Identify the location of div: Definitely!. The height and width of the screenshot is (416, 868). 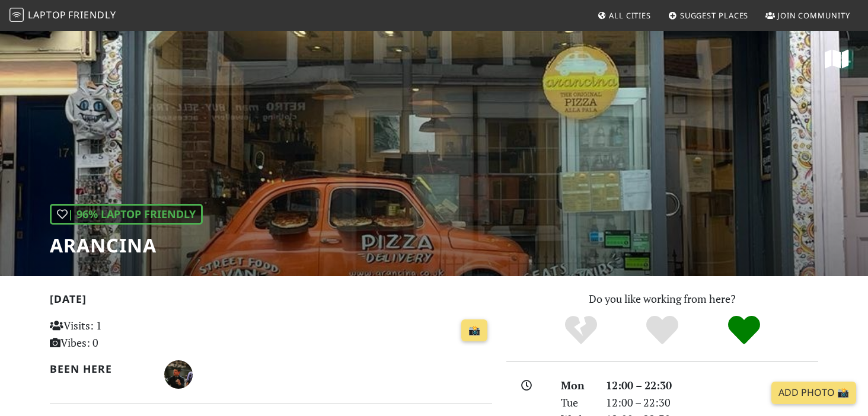
(744, 330).